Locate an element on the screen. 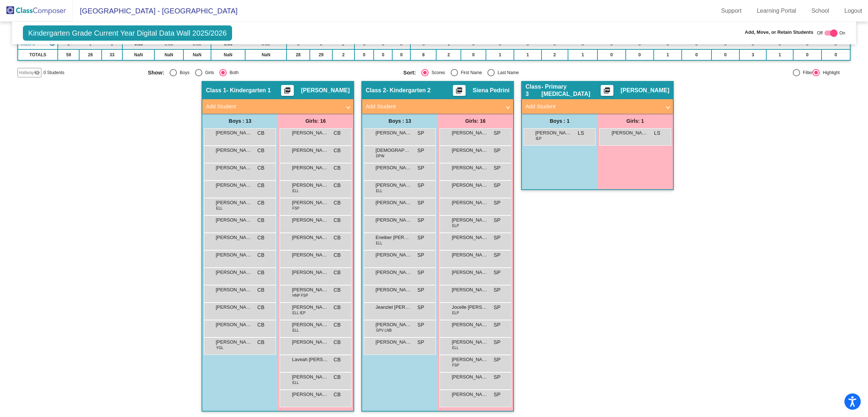 The width and height of the screenshot is (868, 417). span: IEP is located at coordinates (539, 138).